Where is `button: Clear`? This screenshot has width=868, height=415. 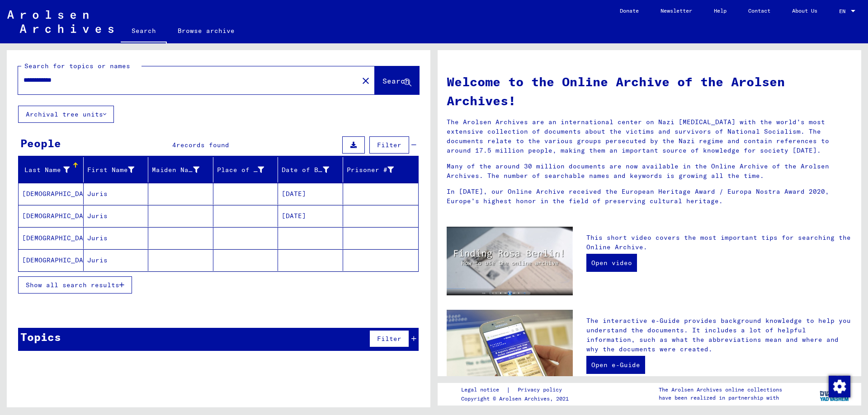 button: Clear is located at coordinates (366, 80).